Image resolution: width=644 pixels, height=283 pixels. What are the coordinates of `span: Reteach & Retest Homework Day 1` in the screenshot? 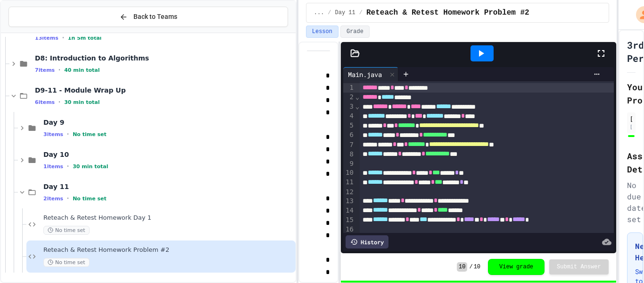 It's located at (168, 217).